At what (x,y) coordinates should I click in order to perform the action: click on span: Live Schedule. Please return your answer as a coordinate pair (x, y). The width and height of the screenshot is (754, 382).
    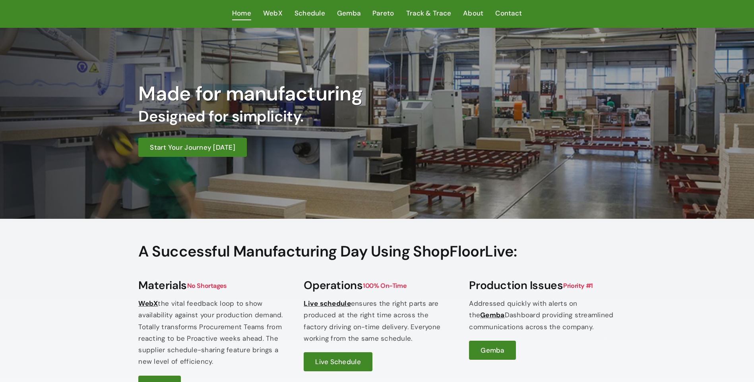
    Looking at the image, I should click on (338, 362).